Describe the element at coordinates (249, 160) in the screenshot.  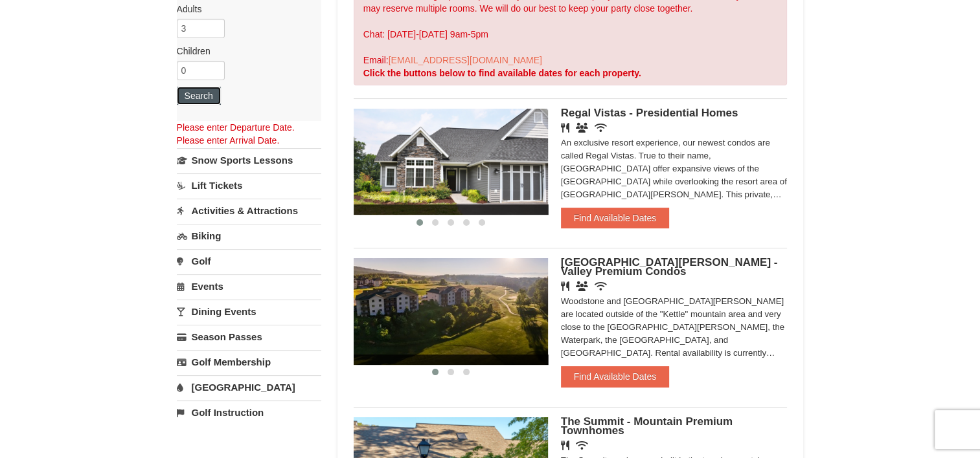
I see `a: Snow Sports Lessons` at that location.